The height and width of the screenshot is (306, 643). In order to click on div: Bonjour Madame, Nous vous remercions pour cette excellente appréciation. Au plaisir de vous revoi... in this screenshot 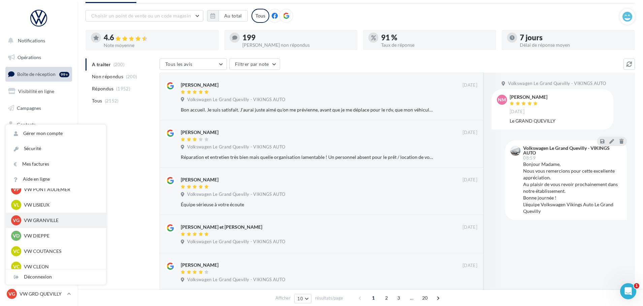, I will do `click(572, 188)`.